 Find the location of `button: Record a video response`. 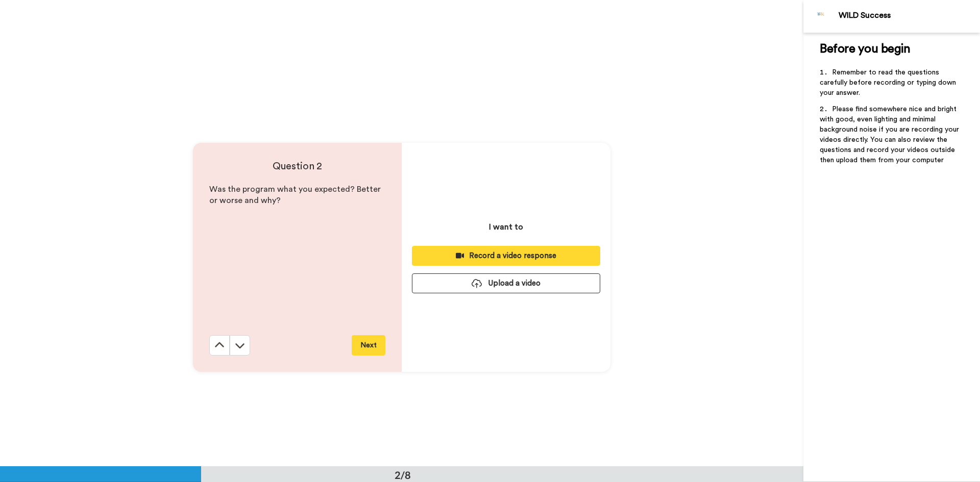

button: Record a video response is located at coordinates (506, 255).